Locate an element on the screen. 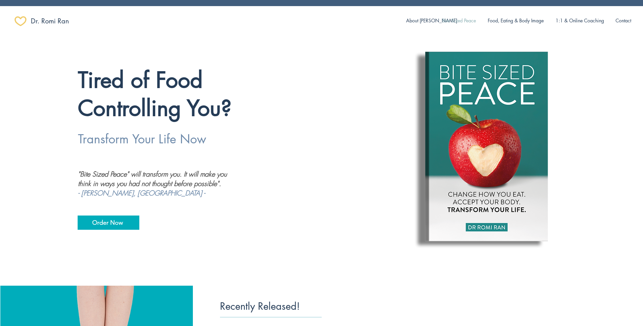  p: Bite Sized Peace is located at coordinates (459, 21).